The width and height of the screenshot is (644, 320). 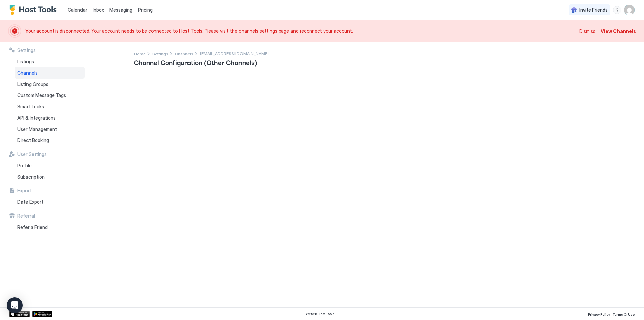 I want to click on span: User Management, so click(x=37, y=129).